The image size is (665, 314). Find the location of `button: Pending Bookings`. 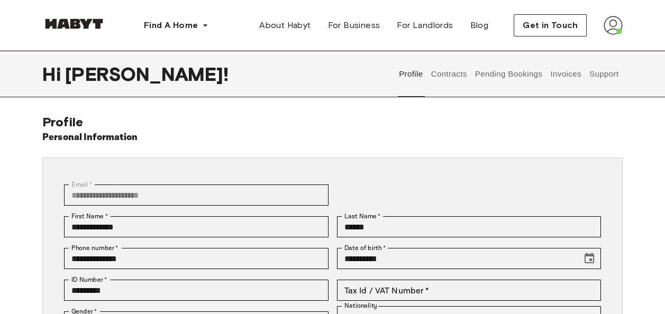

button: Pending Bookings is located at coordinates (509, 74).